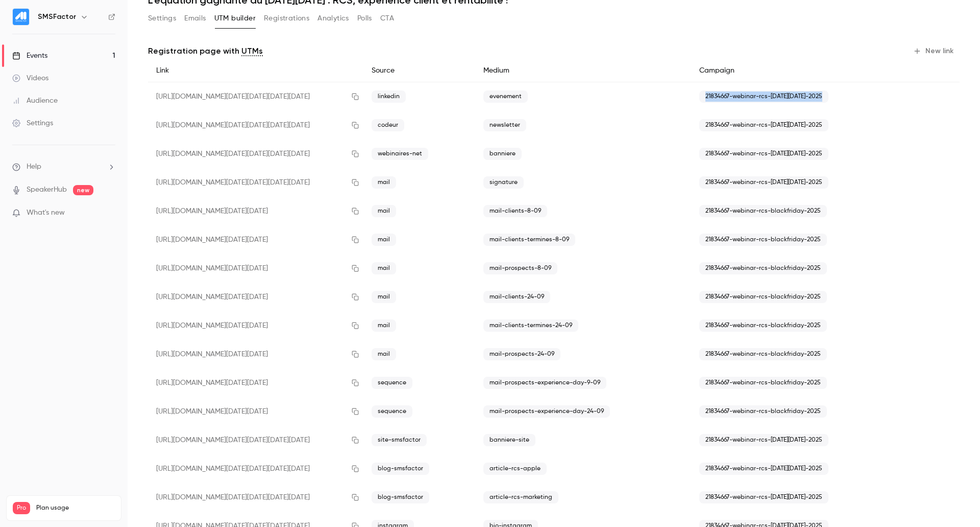 The height and width of the screenshot is (527, 980). I want to click on span: mail-prospects-24-09, so click(522, 354).